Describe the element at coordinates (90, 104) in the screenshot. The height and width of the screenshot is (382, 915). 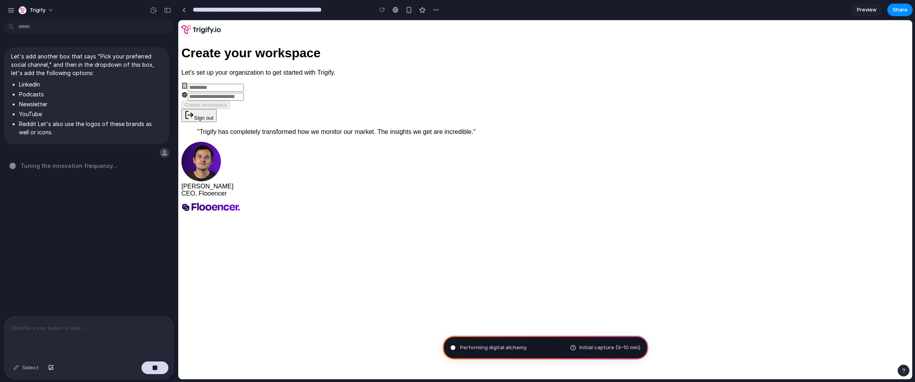
I see `li: Newsletter` at that location.